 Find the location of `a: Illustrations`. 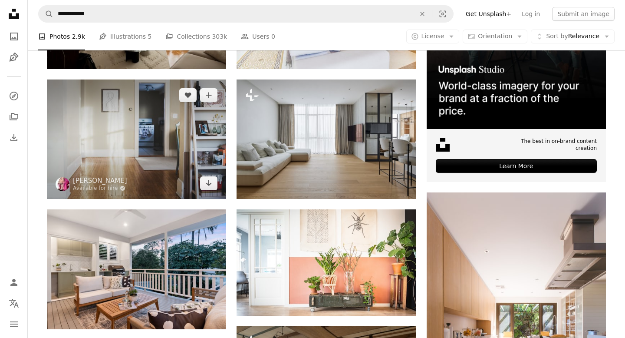

a: Illustrations is located at coordinates (14, 57).